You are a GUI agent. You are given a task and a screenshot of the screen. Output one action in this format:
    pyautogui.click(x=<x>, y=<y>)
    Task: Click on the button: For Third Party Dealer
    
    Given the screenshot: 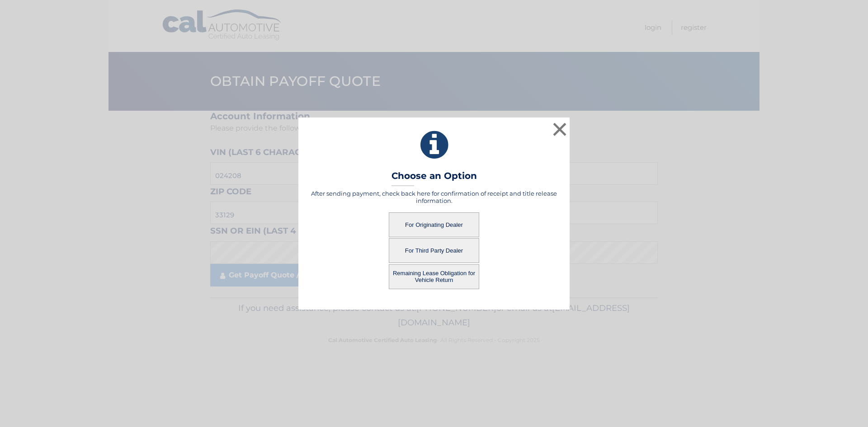 What is the action you would take?
    pyautogui.click(x=434, y=250)
    